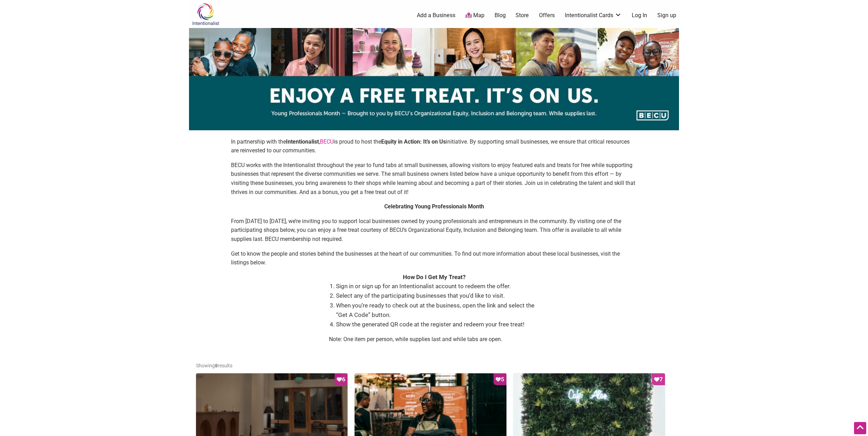  Describe the element at coordinates (475, 15) in the screenshot. I see `a: Map` at that location.